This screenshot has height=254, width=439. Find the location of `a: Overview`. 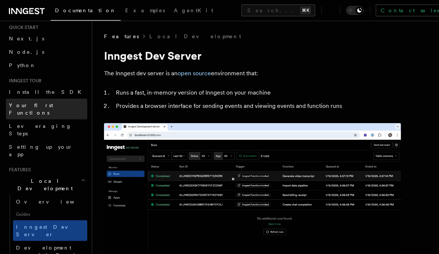

a: Overview is located at coordinates (50, 202).